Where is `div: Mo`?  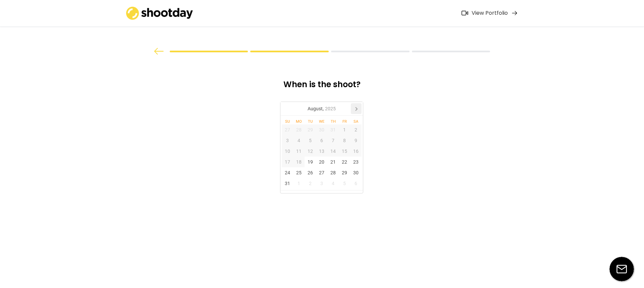 div: Mo is located at coordinates (298, 121).